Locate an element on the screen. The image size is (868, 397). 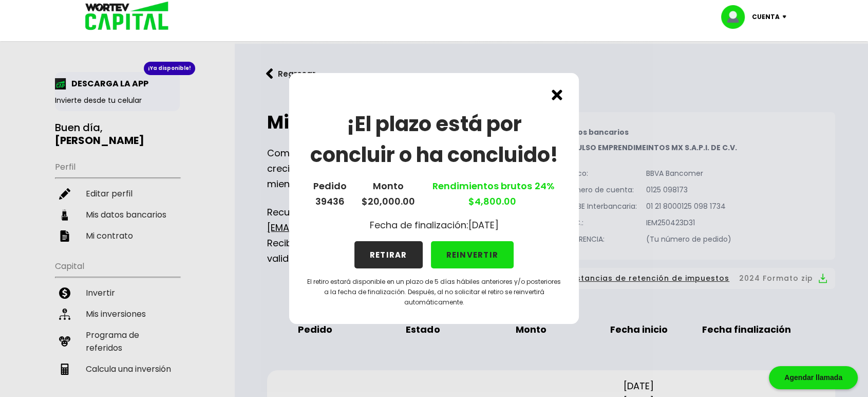
div: Agendar llamada is located at coordinates (813, 377).